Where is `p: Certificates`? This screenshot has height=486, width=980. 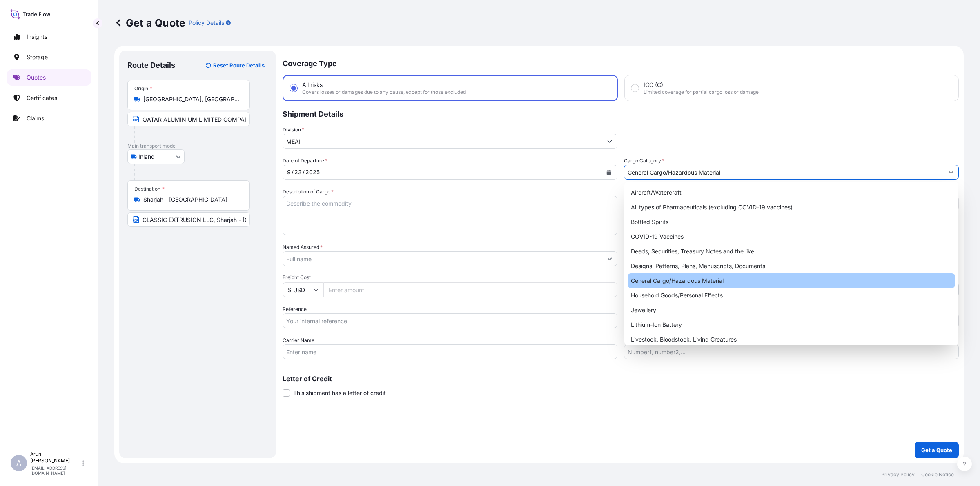
p: Certificates is located at coordinates (41, 98).